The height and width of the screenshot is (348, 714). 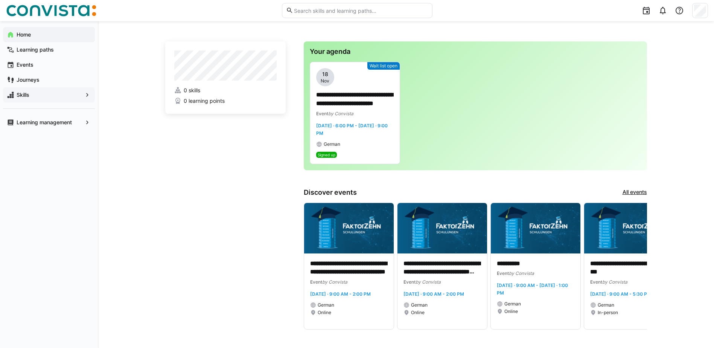 I want to click on span: 18, so click(x=325, y=74).